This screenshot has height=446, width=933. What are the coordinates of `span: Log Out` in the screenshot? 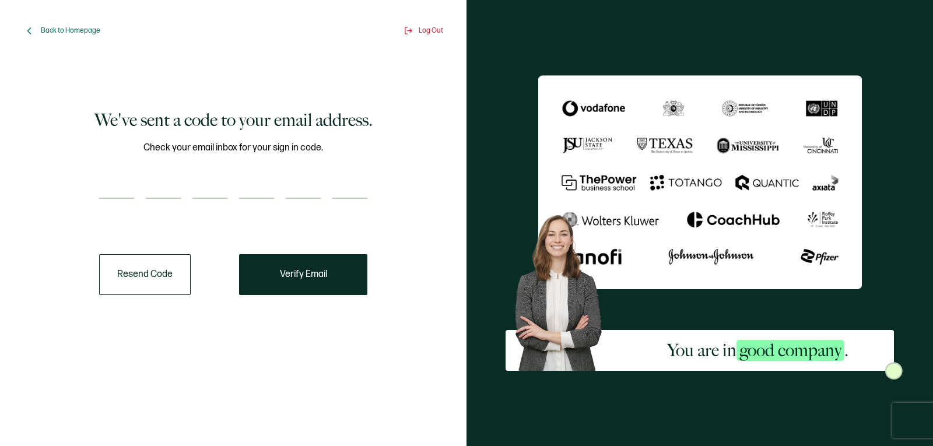 It's located at (431, 30).